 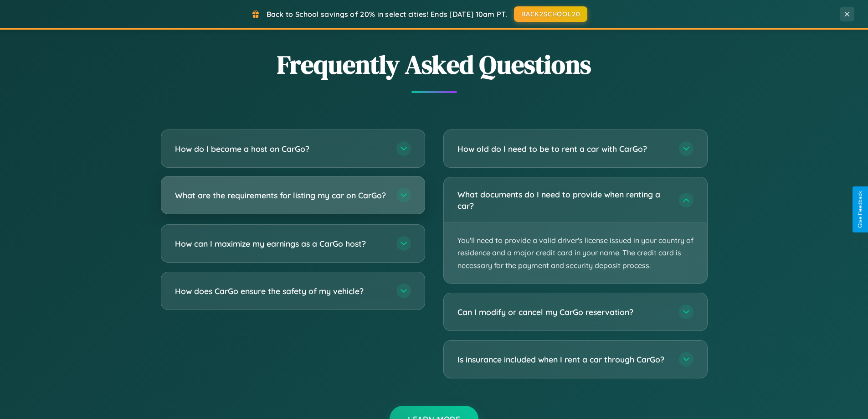 What do you see at coordinates (564, 312) in the screenshot?
I see `h3: Can I modify or cancel my CarGo reservation?` at bounding box center [564, 312].